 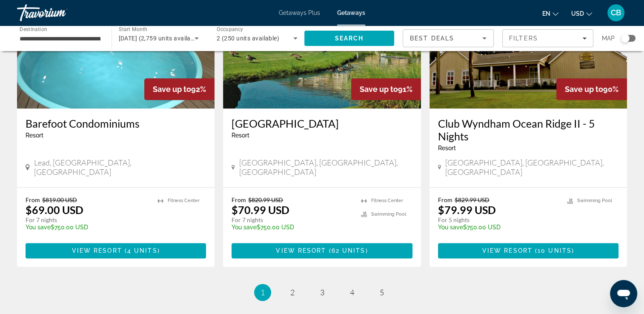 What do you see at coordinates (299, 13) in the screenshot?
I see `a: Getaways Plus` at bounding box center [299, 13].